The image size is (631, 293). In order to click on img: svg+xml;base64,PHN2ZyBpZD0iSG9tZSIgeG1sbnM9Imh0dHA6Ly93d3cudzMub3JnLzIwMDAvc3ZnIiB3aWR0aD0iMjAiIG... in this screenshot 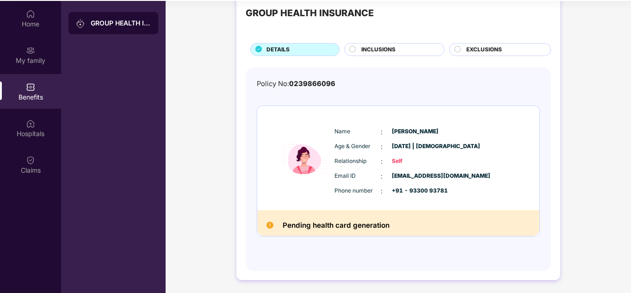, I will do `click(31, 14)`.